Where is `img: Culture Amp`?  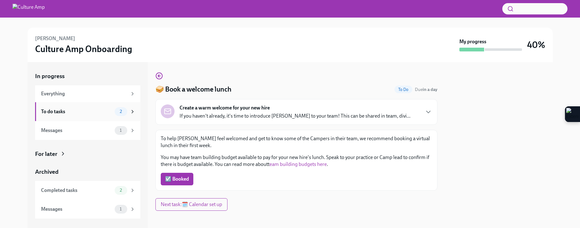 img: Culture Amp is located at coordinates (29, 9).